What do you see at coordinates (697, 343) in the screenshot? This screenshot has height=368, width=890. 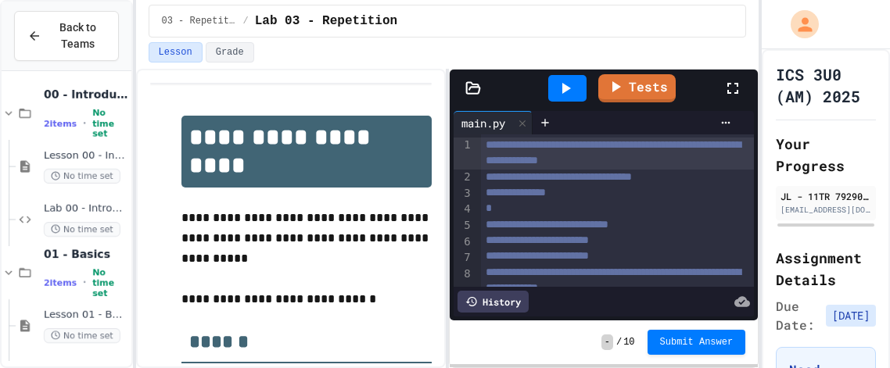 I see `span: Submit Answer` at bounding box center [697, 343].